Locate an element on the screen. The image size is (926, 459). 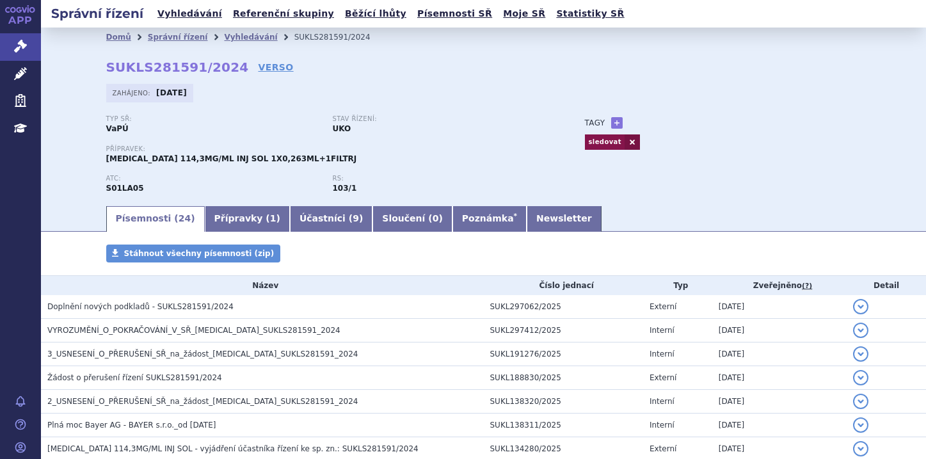
a: Přípravky (1) is located at coordinates (247, 219).